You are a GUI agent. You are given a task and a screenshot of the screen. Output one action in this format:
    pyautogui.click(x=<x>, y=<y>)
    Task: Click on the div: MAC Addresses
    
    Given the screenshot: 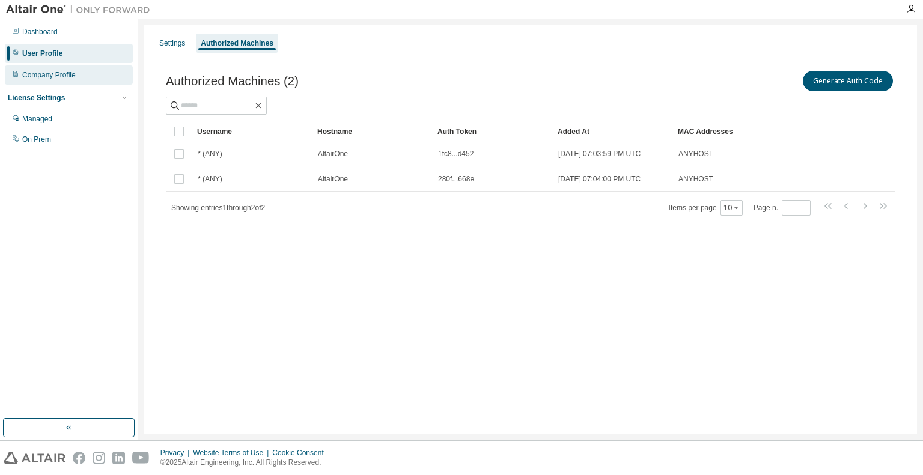 What is the action you would take?
    pyautogui.click(x=723, y=132)
    